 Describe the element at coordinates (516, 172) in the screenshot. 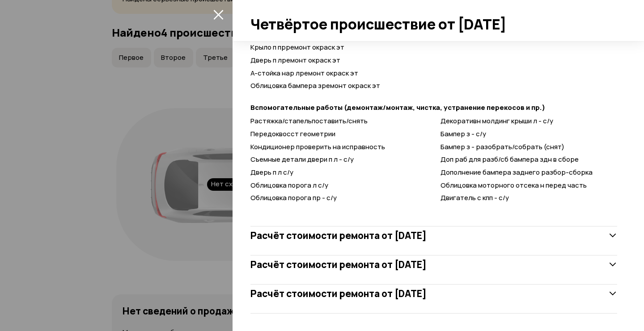

I see `span: Дополнение бампера заднего разбор-сборка` at that location.